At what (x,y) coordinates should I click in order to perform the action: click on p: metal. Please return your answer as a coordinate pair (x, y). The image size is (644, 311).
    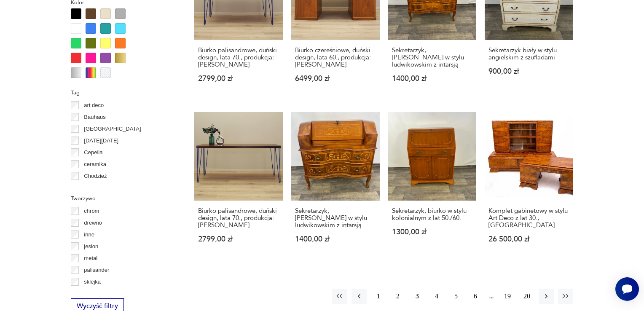
    Looking at the image, I should click on (90, 258).